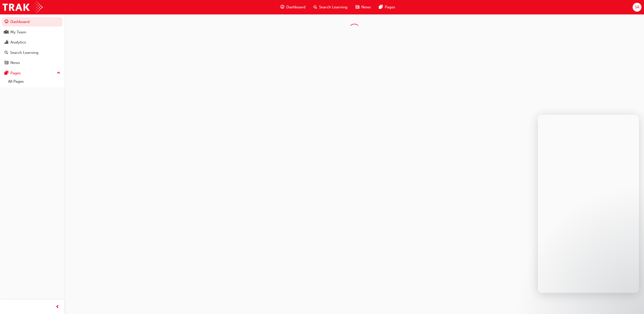 The height and width of the screenshot is (314, 644). What do you see at coordinates (296, 7) in the screenshot?
I see `span: Dashboard` at bounding box center [296, 7].